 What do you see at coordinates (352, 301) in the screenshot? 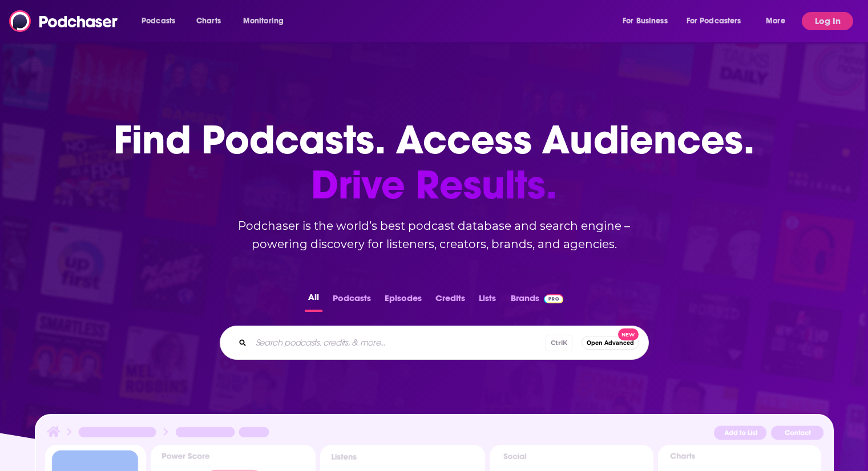
I see `button: Podcasts` at bounding box center [352, 301].